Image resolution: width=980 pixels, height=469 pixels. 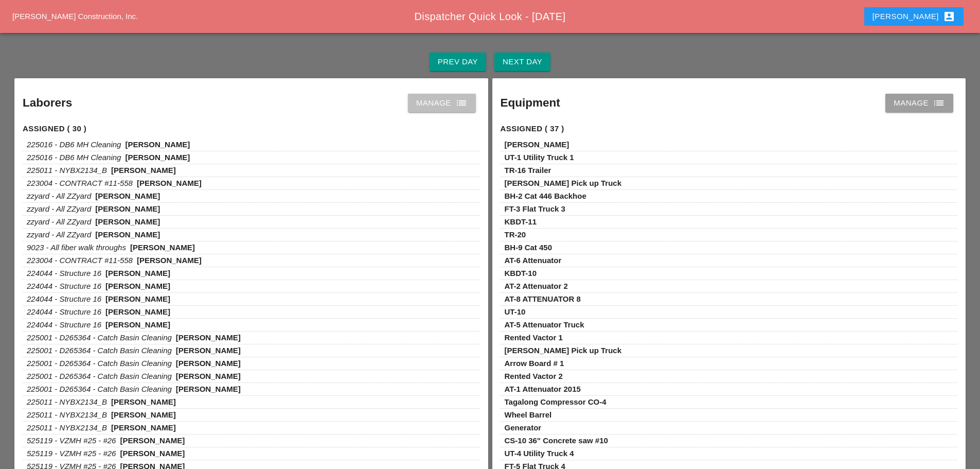 What do you see at coordinates (536, 286) in the screenshot?
I see `span: AT-2 Attenuator 2` at bounding box center [536, 286].